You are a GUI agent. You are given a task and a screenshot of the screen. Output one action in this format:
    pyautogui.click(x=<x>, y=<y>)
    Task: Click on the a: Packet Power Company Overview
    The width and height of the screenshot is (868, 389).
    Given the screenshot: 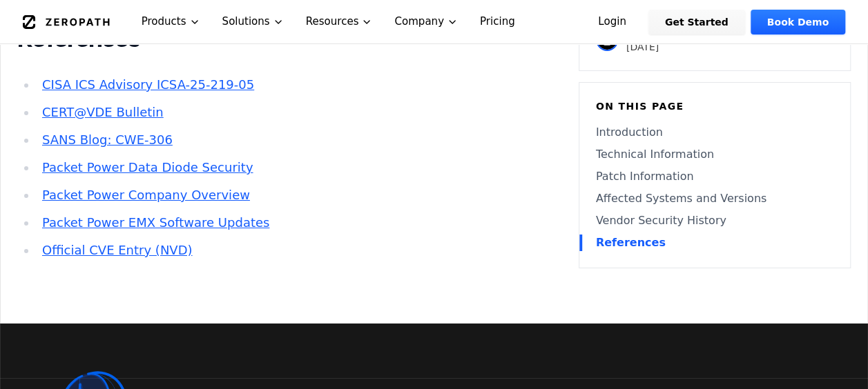 What is the action you would take?
    pyautogui.click(x=145, y=195)
    